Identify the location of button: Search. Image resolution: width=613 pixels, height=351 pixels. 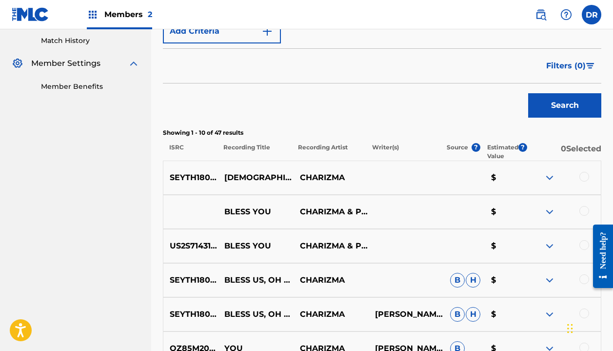
(565, 105).